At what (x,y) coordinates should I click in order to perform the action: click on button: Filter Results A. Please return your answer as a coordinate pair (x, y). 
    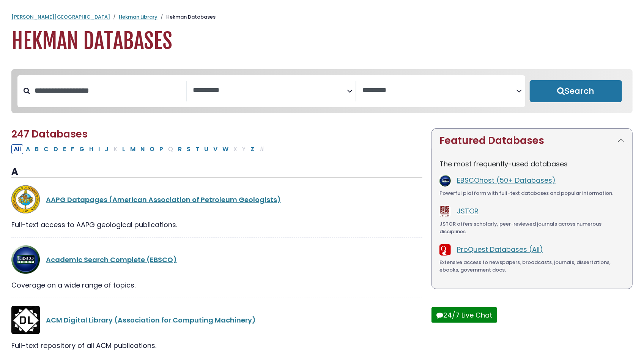
    Looking at the image, I should click on (28, 149).